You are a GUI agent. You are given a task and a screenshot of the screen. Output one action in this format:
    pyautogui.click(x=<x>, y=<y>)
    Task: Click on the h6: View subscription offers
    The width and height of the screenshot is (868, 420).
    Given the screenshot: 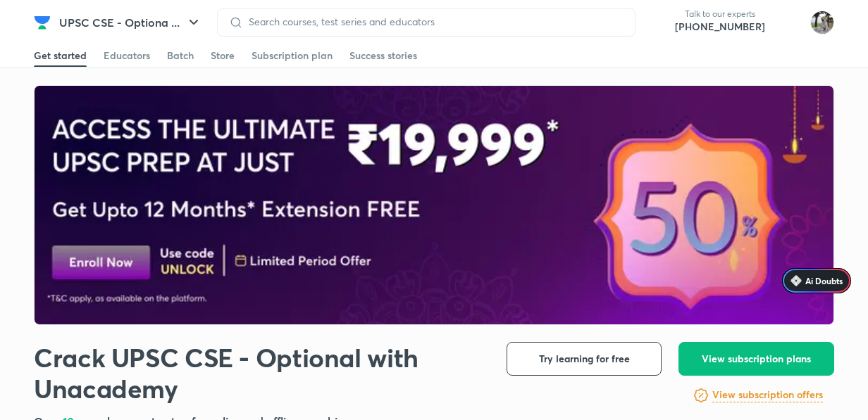 What is the action you would take?
    pyautogui.click(x=767, y=395)
    